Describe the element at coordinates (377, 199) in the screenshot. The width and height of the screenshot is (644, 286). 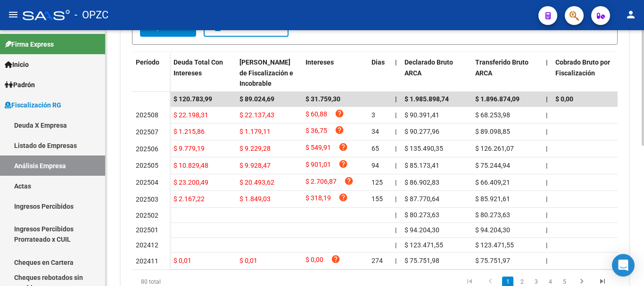
I see `span: 155` at that location.